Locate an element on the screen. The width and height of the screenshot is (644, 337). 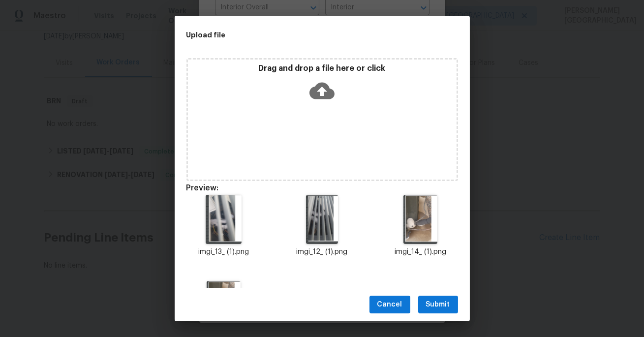
button: Submit is located at coordinates (437, 305).